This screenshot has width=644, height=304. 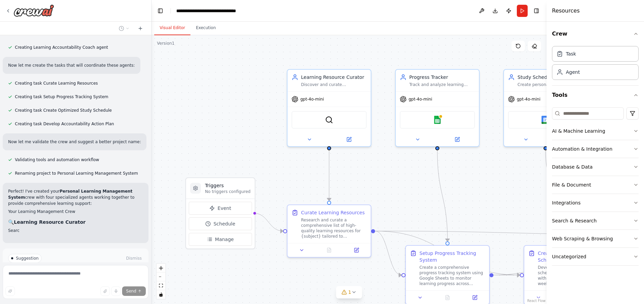 What do you see at coordinates (452, 257) in the screenshot?
I see `div: Setup Progress Tracking System` at bounding box center [452, 257].